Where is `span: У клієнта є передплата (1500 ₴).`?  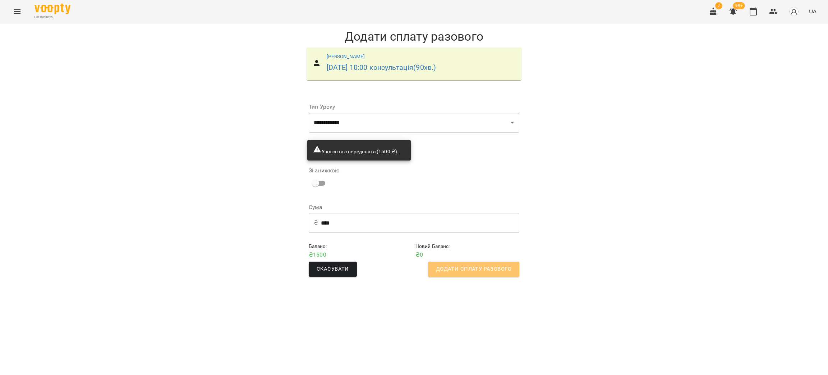 span: У клієнта є передплата (1500 ₴). is located at coordinates (356, 151).